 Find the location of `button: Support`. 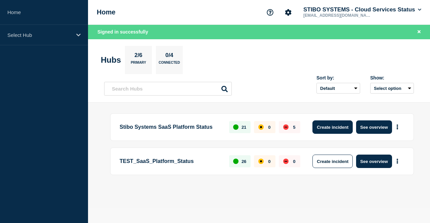

button: Support is located at coordinates (270, 12).